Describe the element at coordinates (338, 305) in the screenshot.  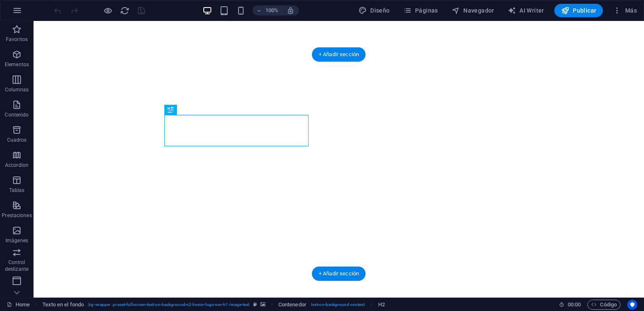
I see `span: . text-on-background-content` at that location.